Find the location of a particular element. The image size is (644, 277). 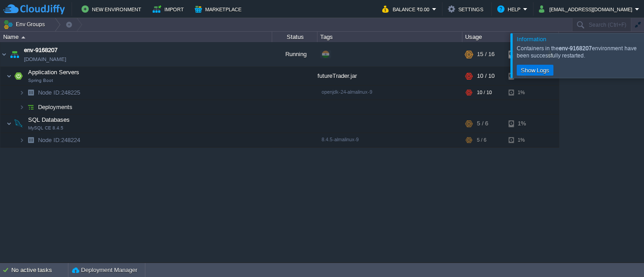

button: Marketplace is located at coordinates (219, 9).